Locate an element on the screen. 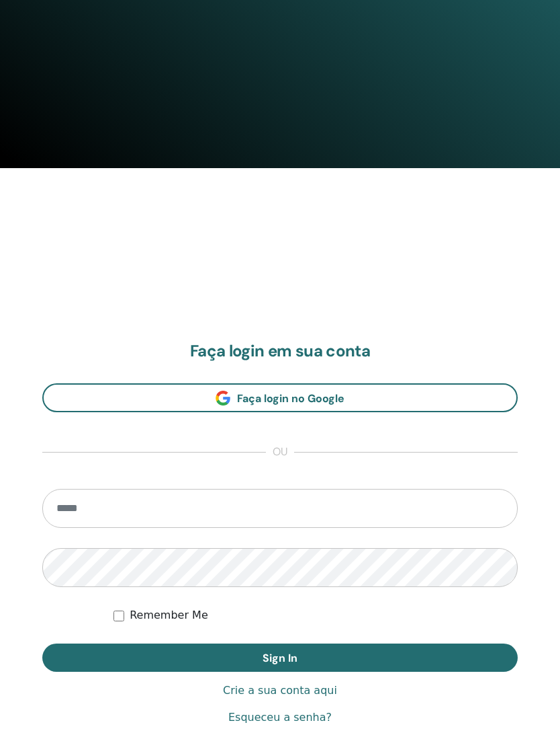 This screenshot has height=731, width=560. label: Remember Me is located at coordinates (169, 615).